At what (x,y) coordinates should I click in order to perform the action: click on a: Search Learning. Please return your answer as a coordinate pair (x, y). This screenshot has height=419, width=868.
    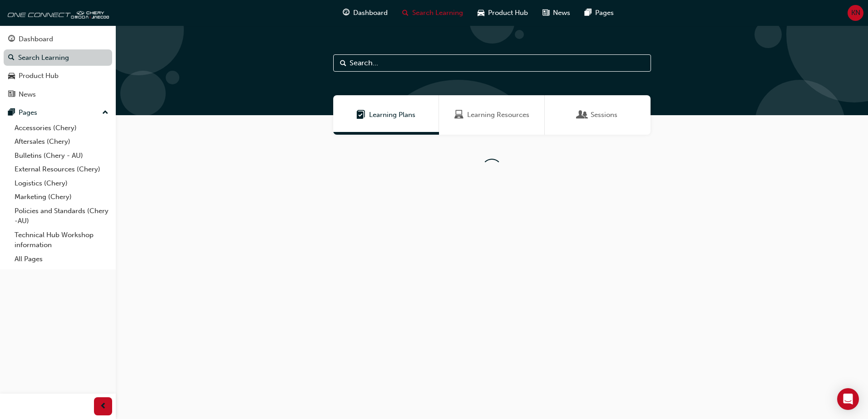
    Looking at the image, I should click on (58, 58).